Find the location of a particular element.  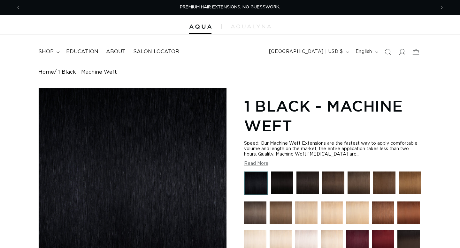

a: 30 Brownish Red - Machine Weft is located at coordinates (383, 215).